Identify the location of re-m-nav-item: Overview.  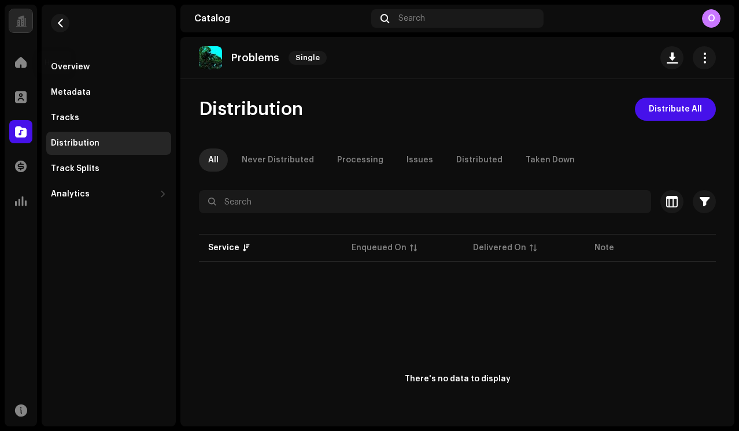
(109, 67).